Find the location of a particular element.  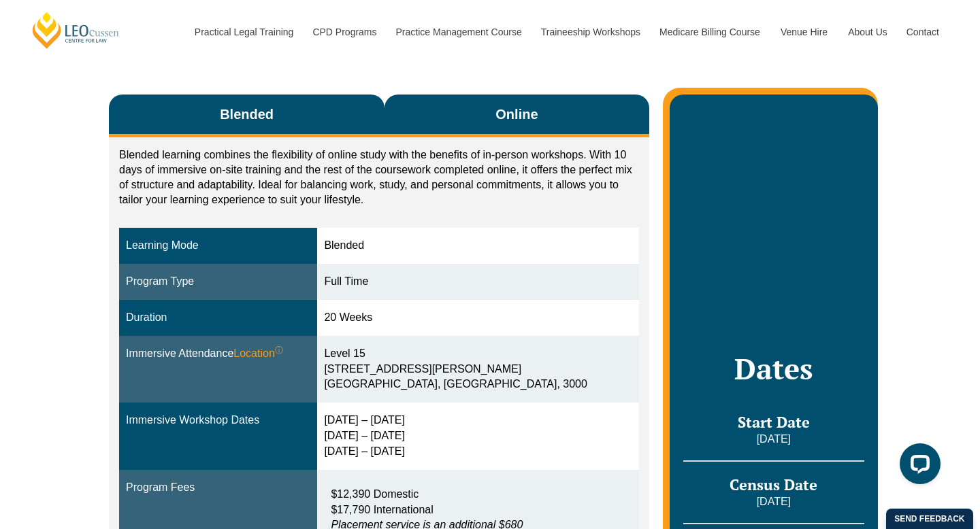

div: Immersive Attendance is located at coordinates (218, 354).